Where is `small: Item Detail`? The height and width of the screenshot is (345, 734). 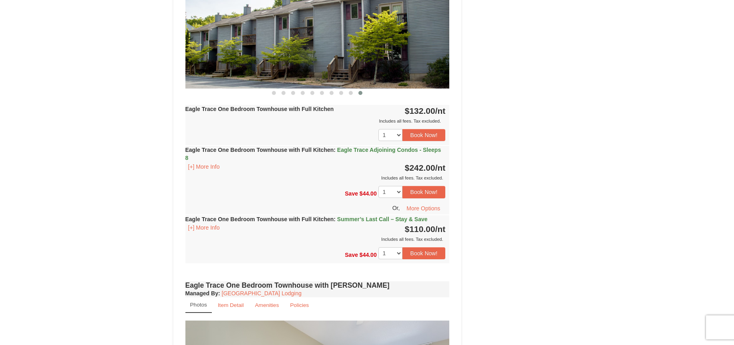
small: Item Detail is located at coordinates (231, 305).